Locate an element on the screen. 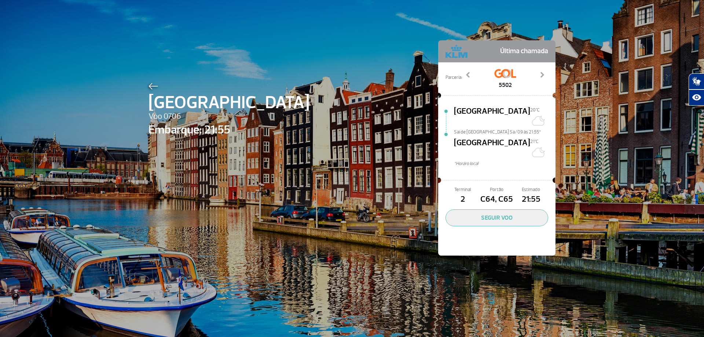 Image resolution: width=704 pixels, height=337 pixels. span: Voo 0706 is located at coordinates (229, 117).